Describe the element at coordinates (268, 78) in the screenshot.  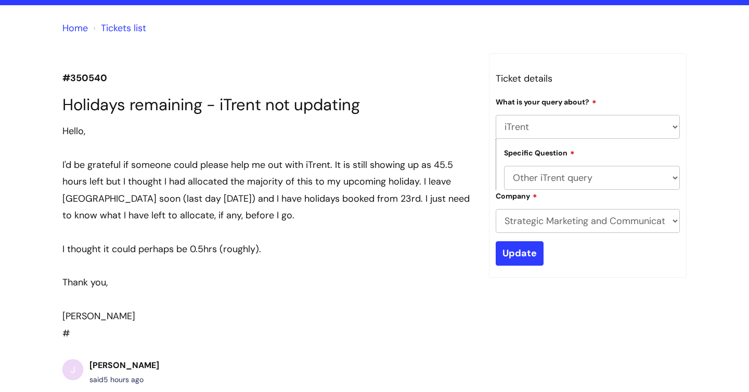
I see `p: #350540` at that location.